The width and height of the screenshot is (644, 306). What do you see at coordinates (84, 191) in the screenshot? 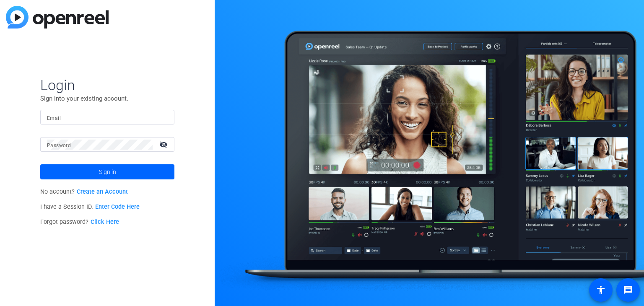
I see `span: No account?` at bounding box center [84, 191].